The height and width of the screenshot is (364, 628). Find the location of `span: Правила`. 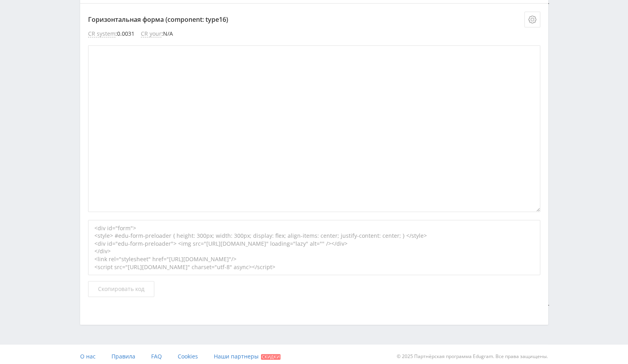

span: Правила is located at coordinates (123, 356).